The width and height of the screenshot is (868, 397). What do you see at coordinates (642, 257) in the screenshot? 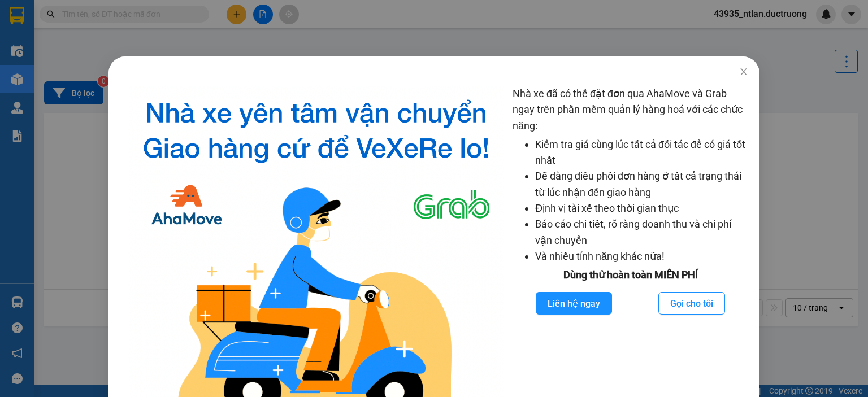
I see `li: Và nhiều tính năng khác nữa!` at bounding box center [642, 257].